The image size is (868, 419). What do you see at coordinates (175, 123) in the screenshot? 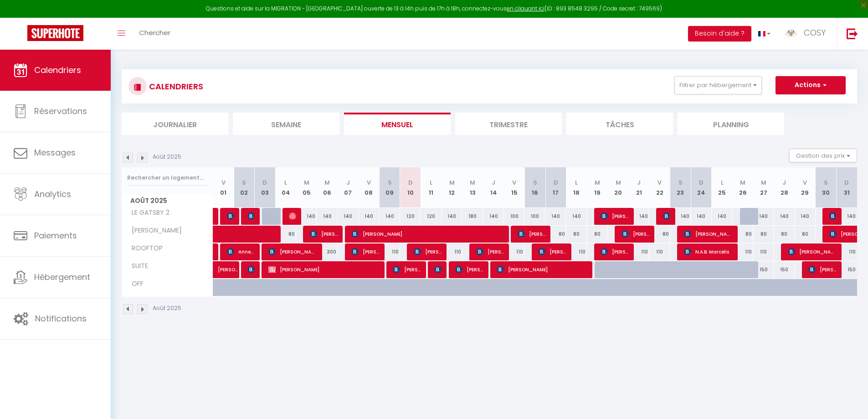
I see `li: Journalier` at bounding box center [175, 123].